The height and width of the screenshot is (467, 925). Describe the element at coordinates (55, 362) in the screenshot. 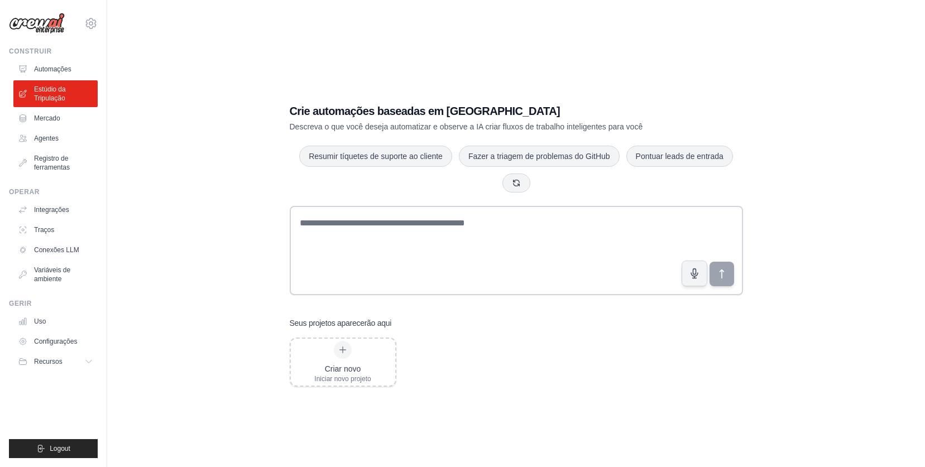

I see `button: Recursos` at that location.